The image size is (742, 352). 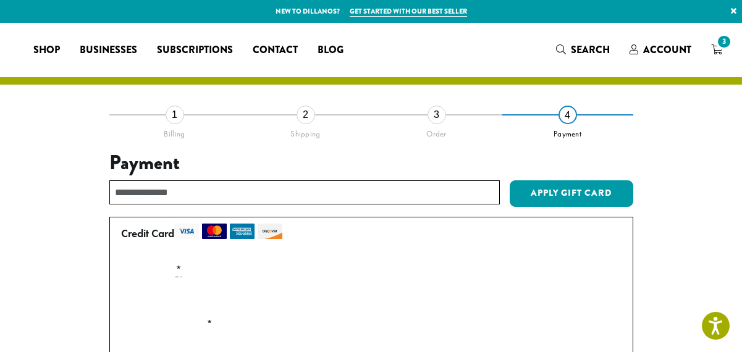 What do you see at coordinates (187, 231) in the screenshot?
I see `img: visa` at bounding box center [187, 231].